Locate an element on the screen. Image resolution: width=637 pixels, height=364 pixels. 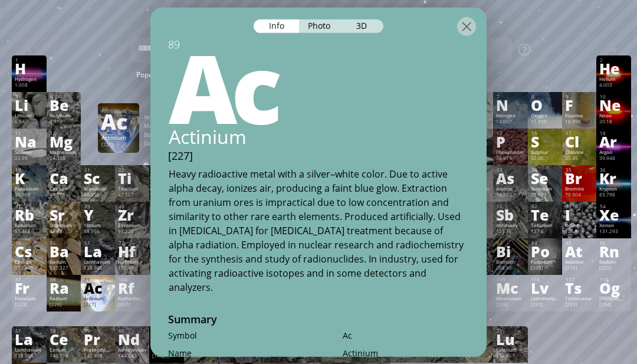
div: Density is located at coordinates (168, 143).